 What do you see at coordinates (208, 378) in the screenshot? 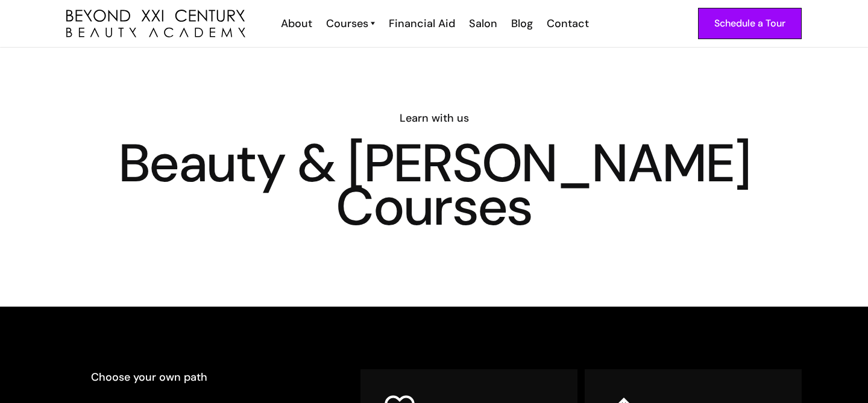
I see `h6: Choose your own path` at bounding box center [208, 378].